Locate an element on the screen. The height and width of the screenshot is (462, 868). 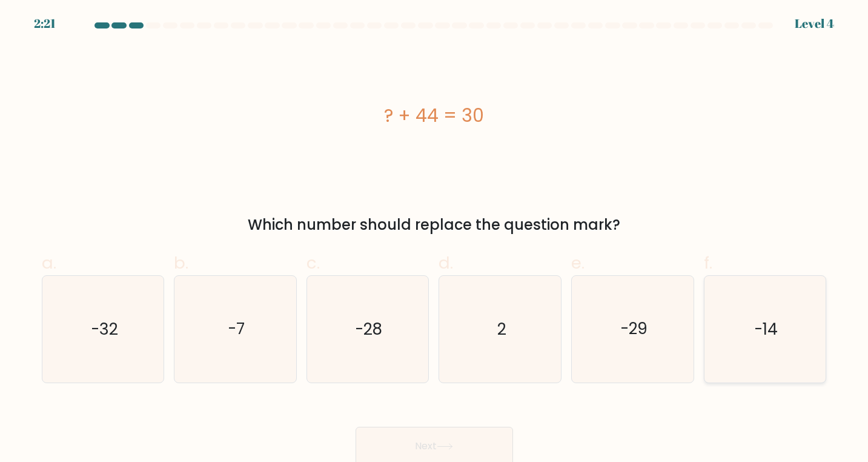
text: -14 is located at coordinates (766, 329).